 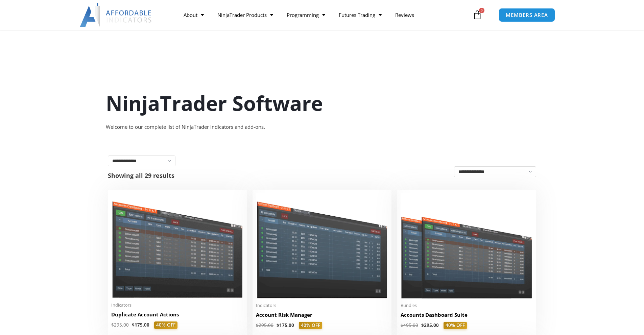 What do you see at coordinates (467, 314) in the screenshot?
I see `h2: Accounts Dashboard Suite` at bounding box center [467, 314].